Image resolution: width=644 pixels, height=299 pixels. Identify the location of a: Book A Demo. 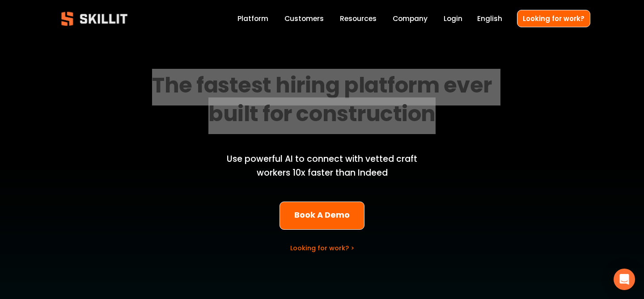
(322, 215).